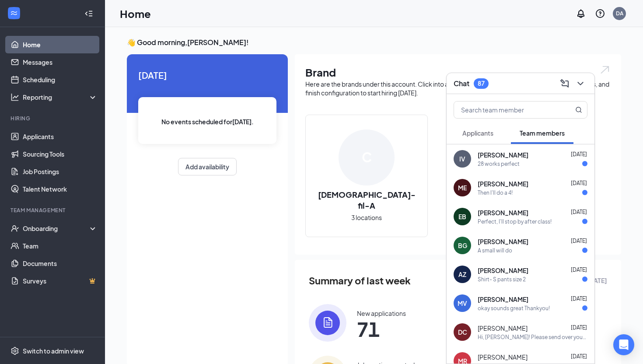 The width and height of the screenshot is (643, 364). What do you see at coordinates (579, 110) in the screenshot?
I see `svg: MagnifyingGlass` at bounding box center [579, 110].